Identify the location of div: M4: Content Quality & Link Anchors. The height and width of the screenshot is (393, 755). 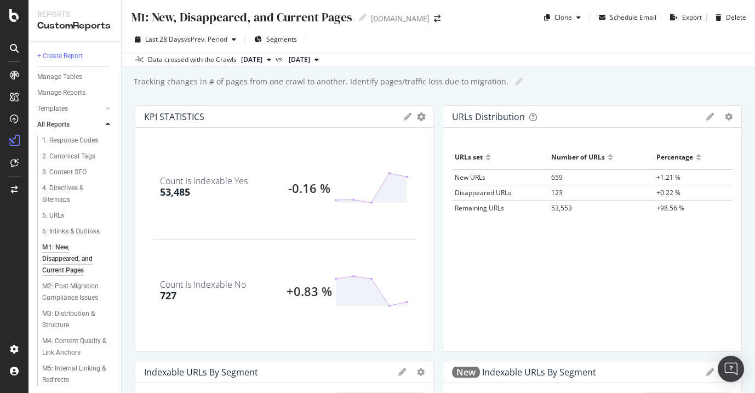
(74, 347).